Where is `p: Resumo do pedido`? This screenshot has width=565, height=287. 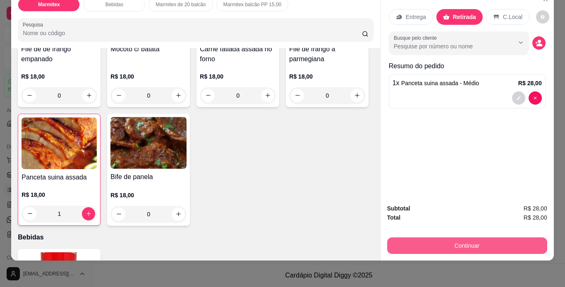
p: Resumo do pedido is located at coordinates (467, 66).